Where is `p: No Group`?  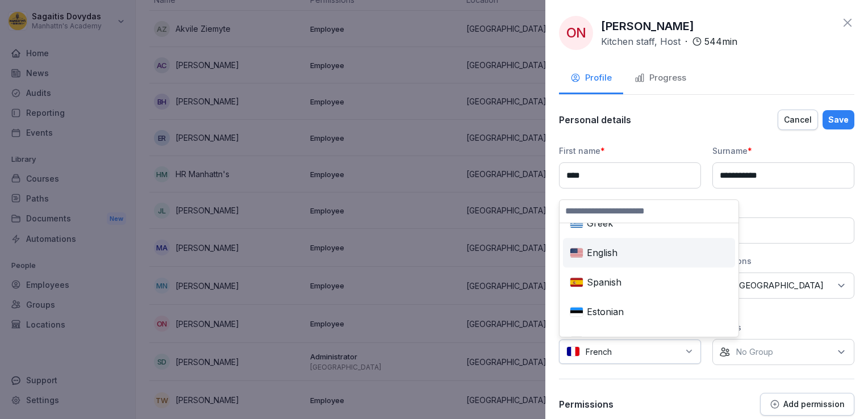
p: No Group is located at coordinates (755, 352).